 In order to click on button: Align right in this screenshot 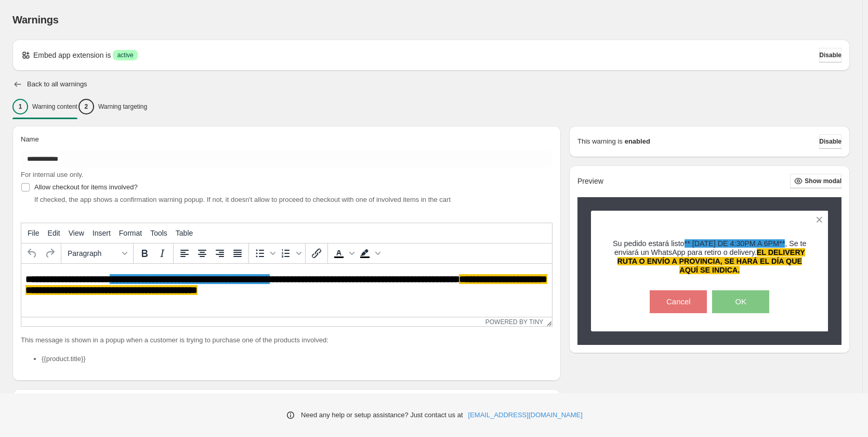, I will do `click(220, 253)`.